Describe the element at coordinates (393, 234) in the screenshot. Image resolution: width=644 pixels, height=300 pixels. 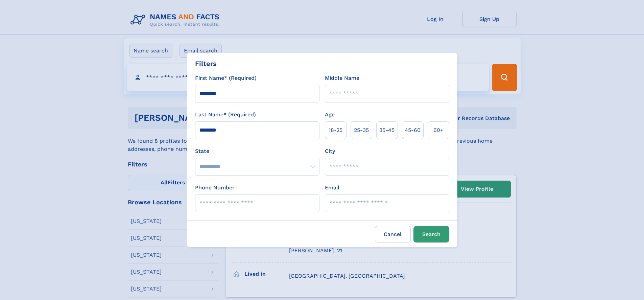
I see `label: Cancel` at that location.